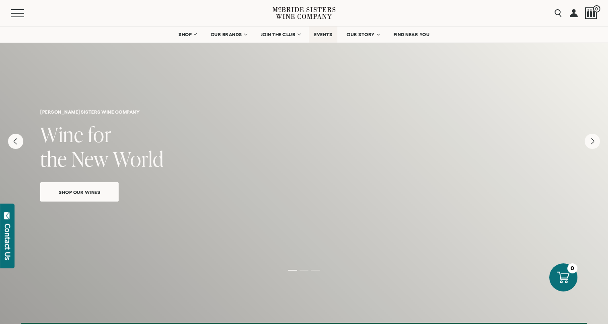 Image resolution: width=608 pixels, height=324 pixels. What do you see at coordinates (25, 13) in the screenshot?
I see `button: Mobile Menu Trigger` at bounding box center [25, 13].